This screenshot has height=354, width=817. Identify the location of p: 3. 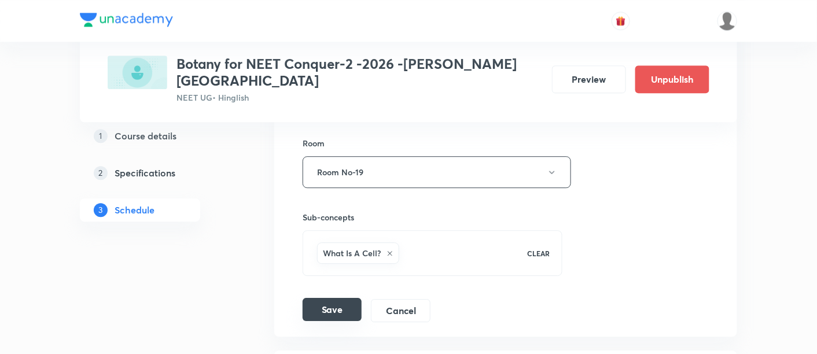
(101, 210).